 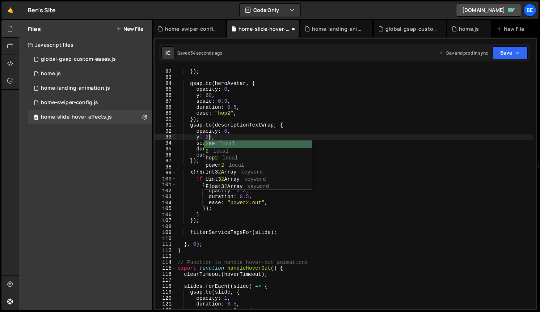 I want to click on div: 108, so click(x=165, y=227).